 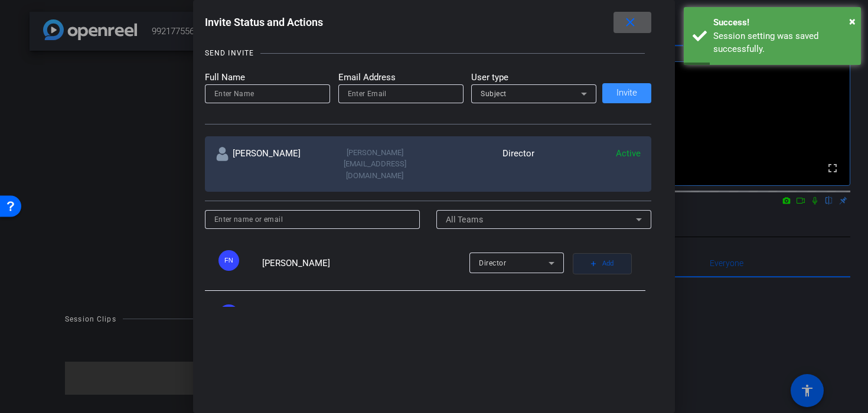 I want to click on mat-label: User type, so click(x=534, y=78).